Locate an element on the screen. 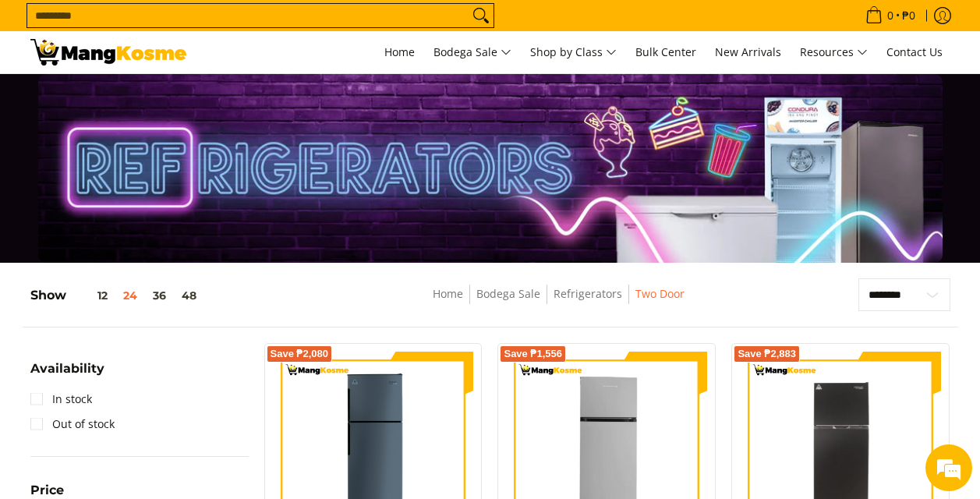  button: 24 is located at coordinates (130, 295).